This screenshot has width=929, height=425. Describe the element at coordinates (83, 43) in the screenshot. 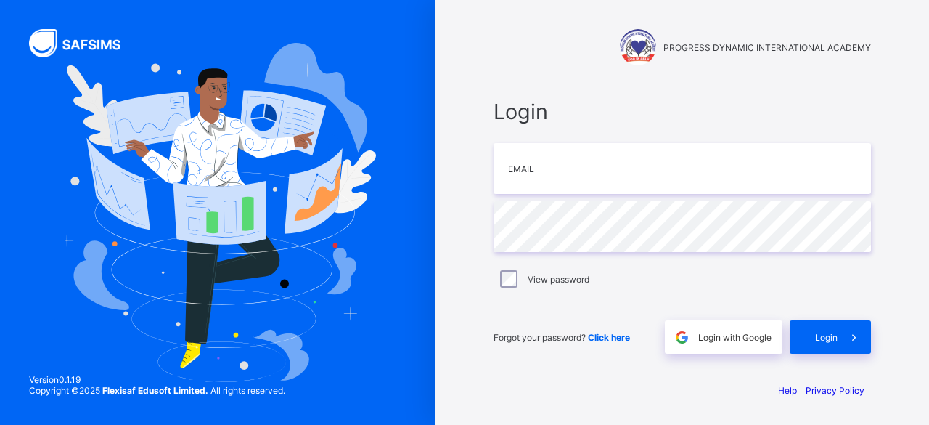

I see `img: SAFSIMS Logo` at that location.